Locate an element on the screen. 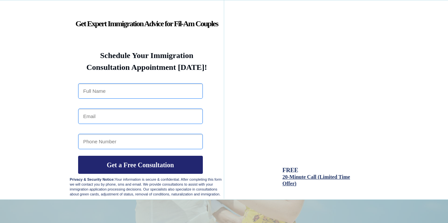 The image size is (448, 223). span: Your information is secure & confidential. After completing this form we will contact you by phon... is located at coordinates (146, 187).